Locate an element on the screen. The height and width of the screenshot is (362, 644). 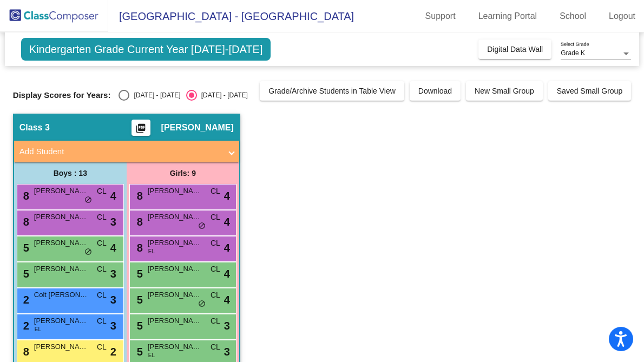
span: Display Scores for Years: is located at coordinates (62, 95).